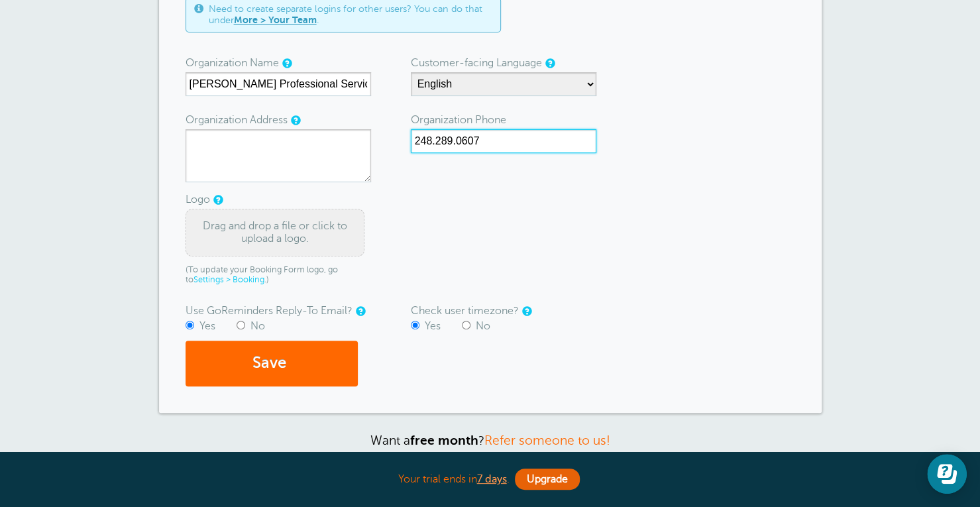  I want to click on label: Organization Phone, so click(459, 120).